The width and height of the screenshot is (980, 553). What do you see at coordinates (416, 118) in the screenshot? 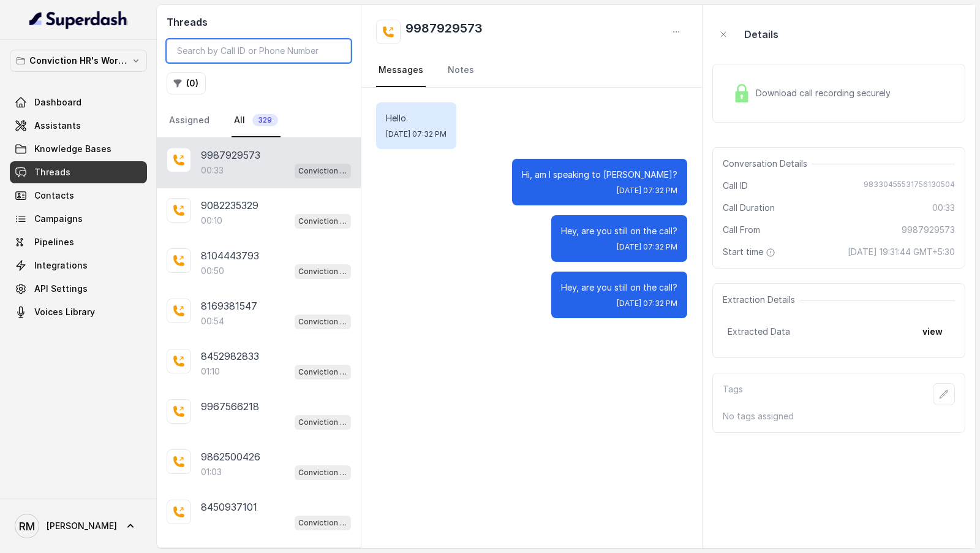
I see `p: Hello.` at bounding box center [416, 118].